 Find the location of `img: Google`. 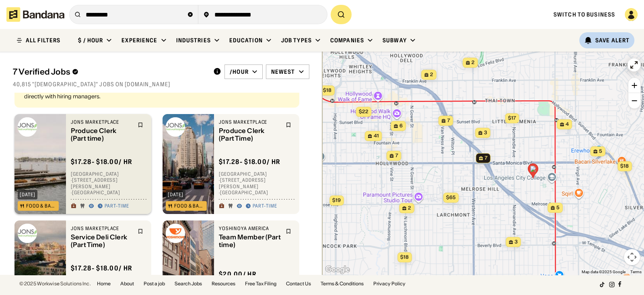

img: Google is located at coordinates (337, 270).